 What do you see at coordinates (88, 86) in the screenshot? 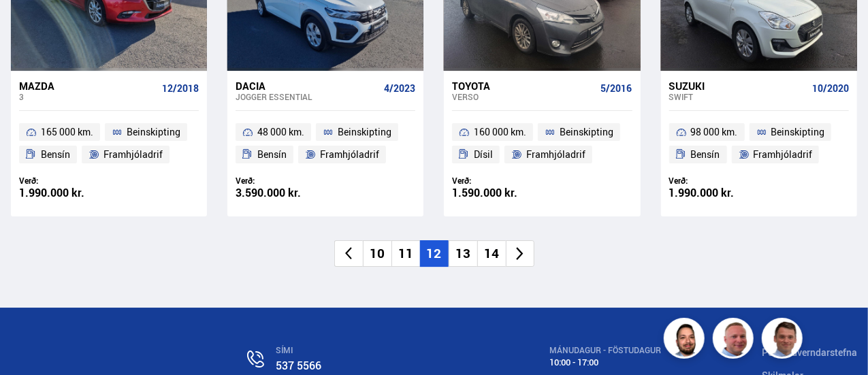
I see `div: Mazda` at bounding box center [88, 86].